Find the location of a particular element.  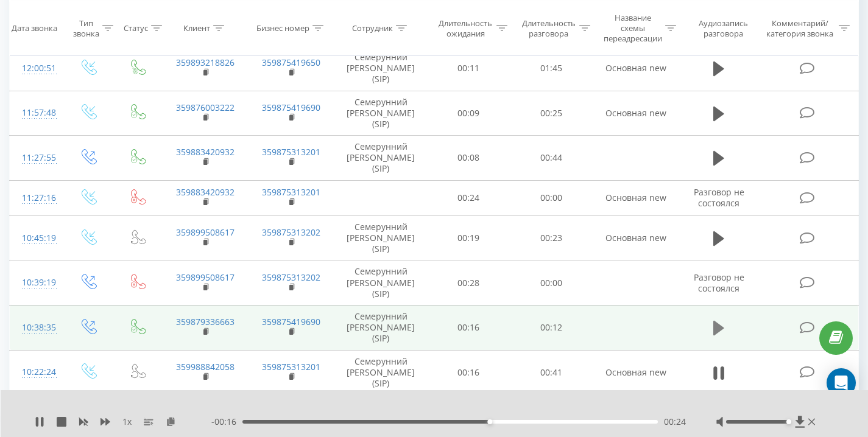

div: 10:38:35 is located at coordinates (36, 328).